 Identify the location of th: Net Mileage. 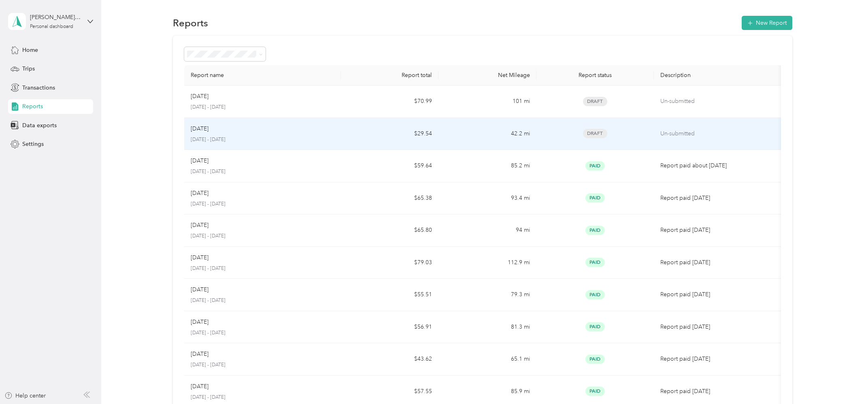
(487, 76).